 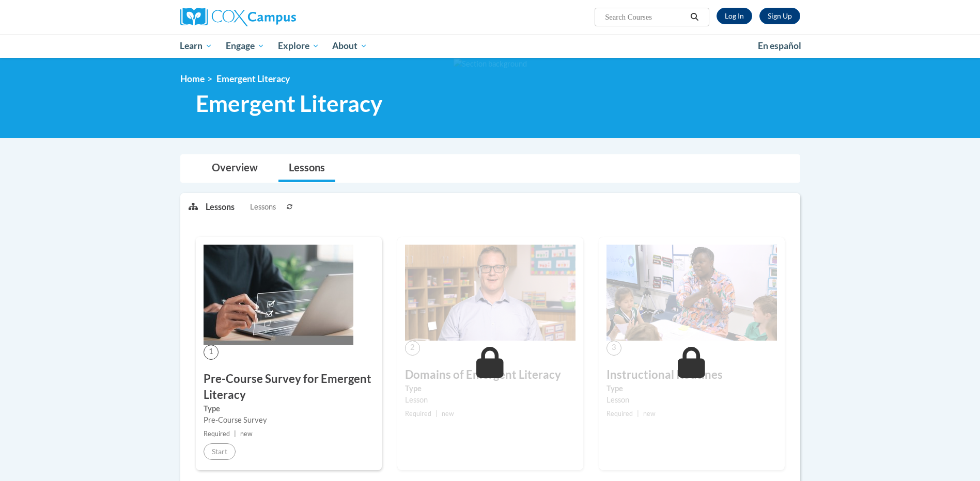 I want to click on span: 3, so click(x=614, y=348).